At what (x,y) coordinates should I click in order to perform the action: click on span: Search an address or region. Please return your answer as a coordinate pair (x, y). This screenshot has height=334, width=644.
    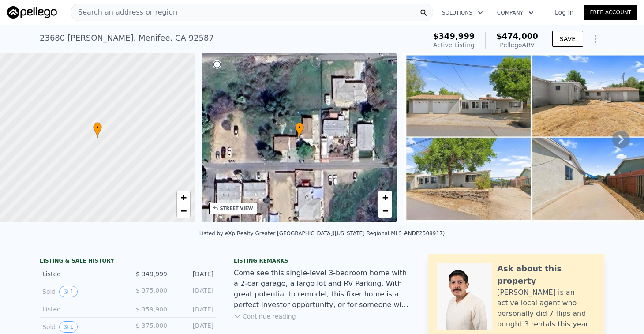
    Looking at the image, I should click on (124, 13).